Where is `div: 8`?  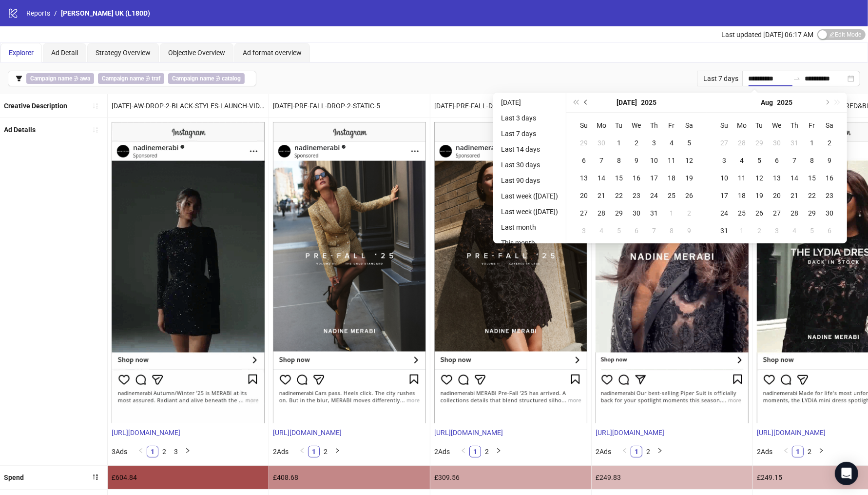
div: 8 is located at coordinates (812, 160).